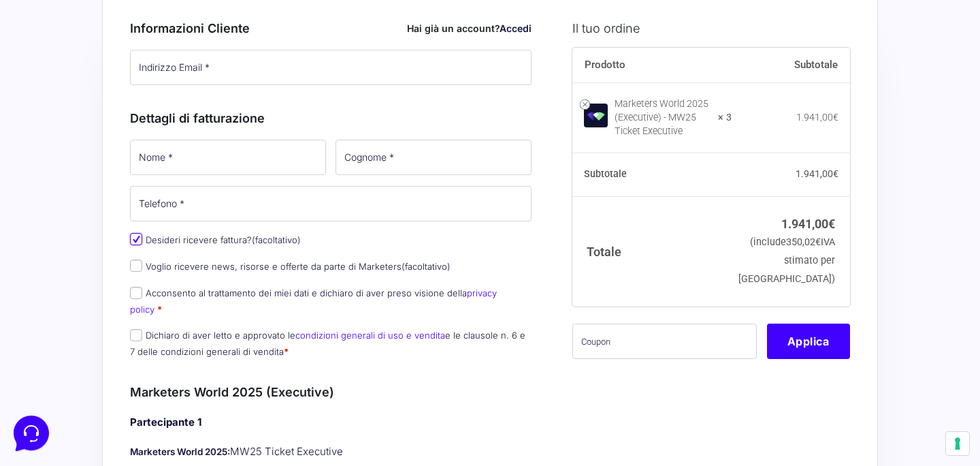 Image resolution: width=980 pixels, height=466 pixels. What do you see at coordinates (136, 356) in the screenshot?
I see `button: Messaggi` at bounding box center [136, 356].